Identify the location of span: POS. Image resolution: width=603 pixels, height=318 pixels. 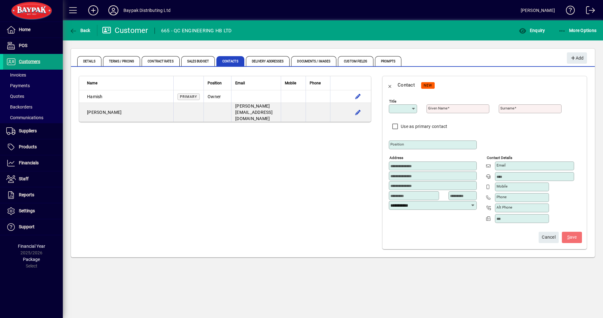
(23, 46).